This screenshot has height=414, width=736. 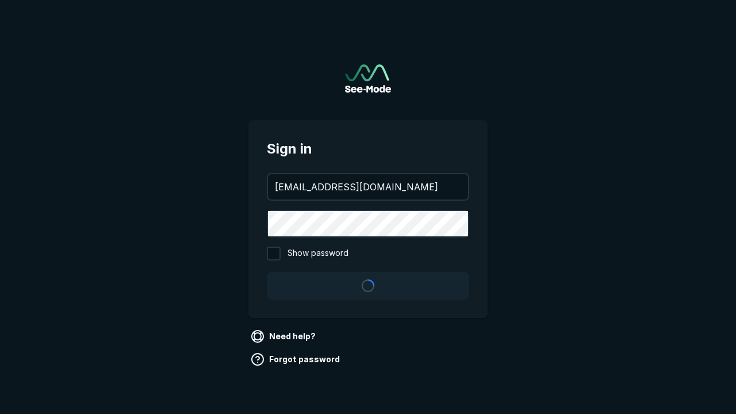 What do you see at coordinates (368, 187) in the screenshot?
I see `input: your@email.com` at bounding box center [368, 187].